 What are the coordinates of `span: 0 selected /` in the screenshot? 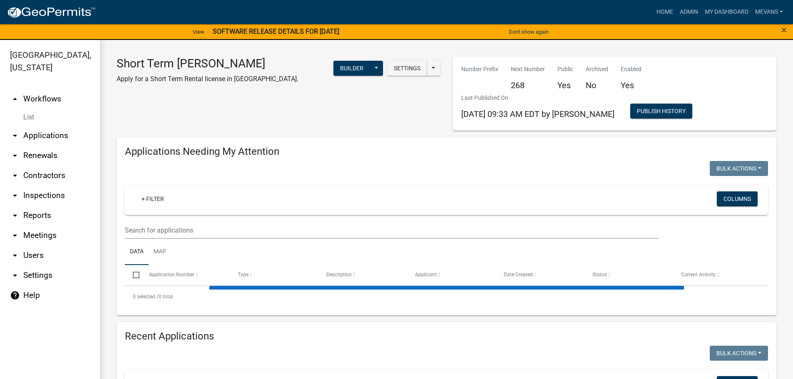 It's located at (146, 297).